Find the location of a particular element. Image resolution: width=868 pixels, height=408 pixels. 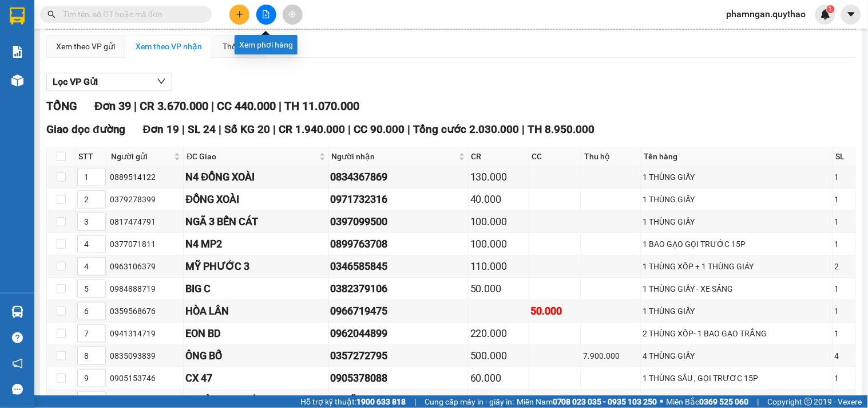

span: CC 90.000 is located at coordinates (379, 129).